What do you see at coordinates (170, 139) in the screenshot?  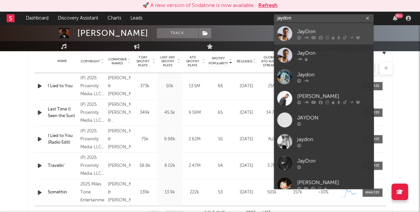 I see `div: 9.98k` at bounding box center [170, 139].